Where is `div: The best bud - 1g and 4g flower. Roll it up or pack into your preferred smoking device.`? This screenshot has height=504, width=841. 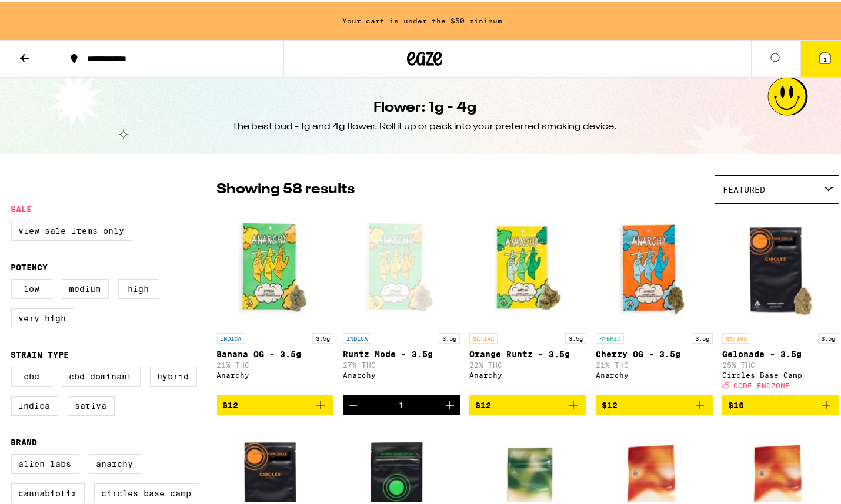 div: The best bud - 1g and 4g flower. Roll it up or pack into your preferred smoking device. is located at coordinates (425, 125).